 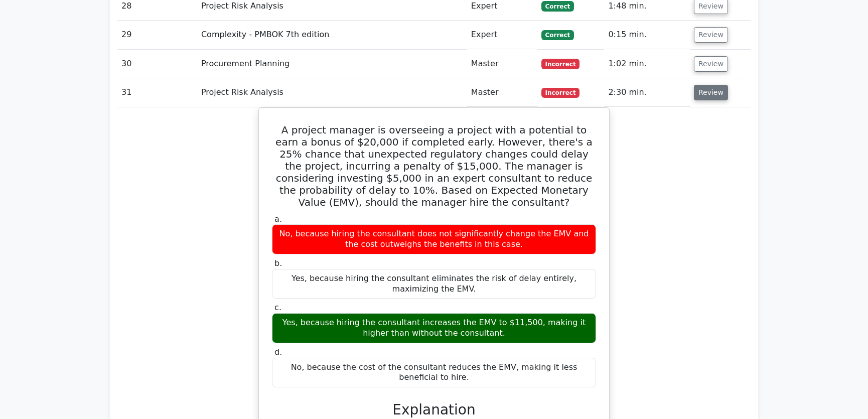 What do you see at coordinates (332, 64) in the screenshot?
I see `td: Procurement Planning` at bounding box center [332, 64].